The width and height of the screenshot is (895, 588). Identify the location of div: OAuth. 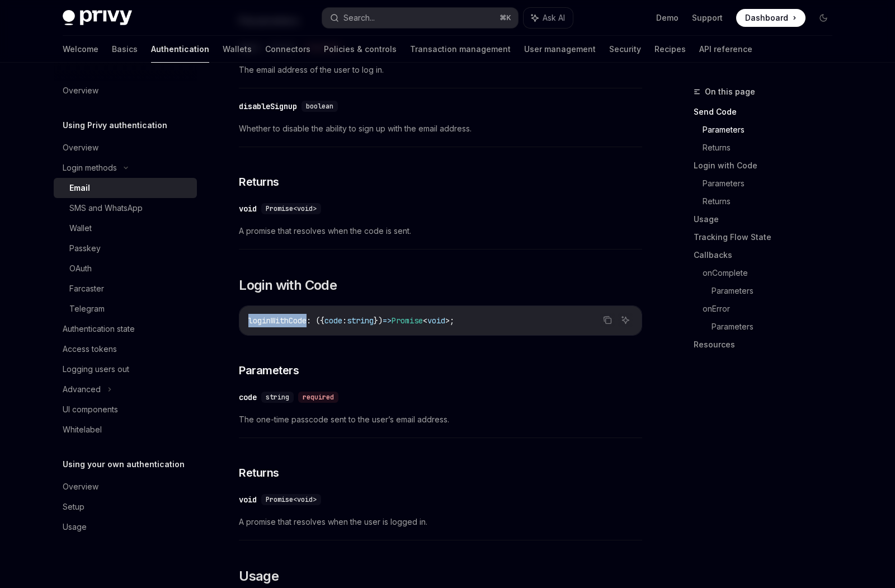
(81, 269).